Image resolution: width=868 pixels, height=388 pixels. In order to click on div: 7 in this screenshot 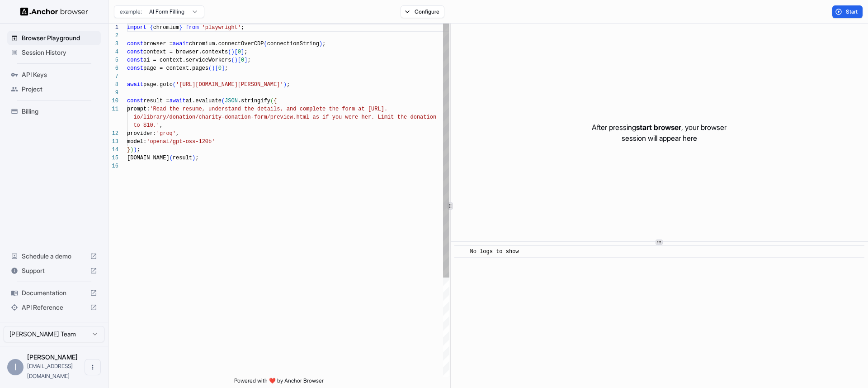, I will do `click(114, 76)`.